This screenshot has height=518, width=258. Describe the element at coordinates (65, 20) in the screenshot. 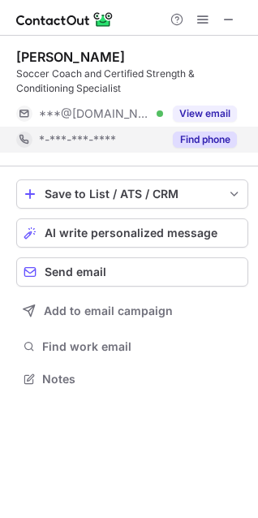

I see `img: ContactOut v5.3.10` at that location.